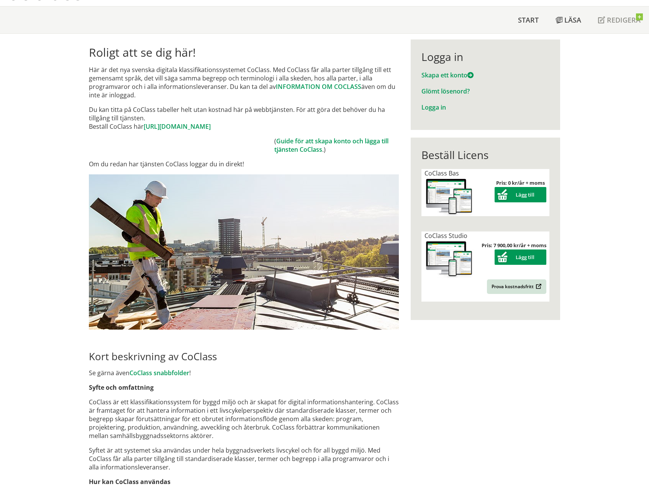 This screenshot has width=649, height=489. What do you see at coordinates (572, 20) in the screenshot?
I see `span: Läsa` at bounding box center [572, 20].